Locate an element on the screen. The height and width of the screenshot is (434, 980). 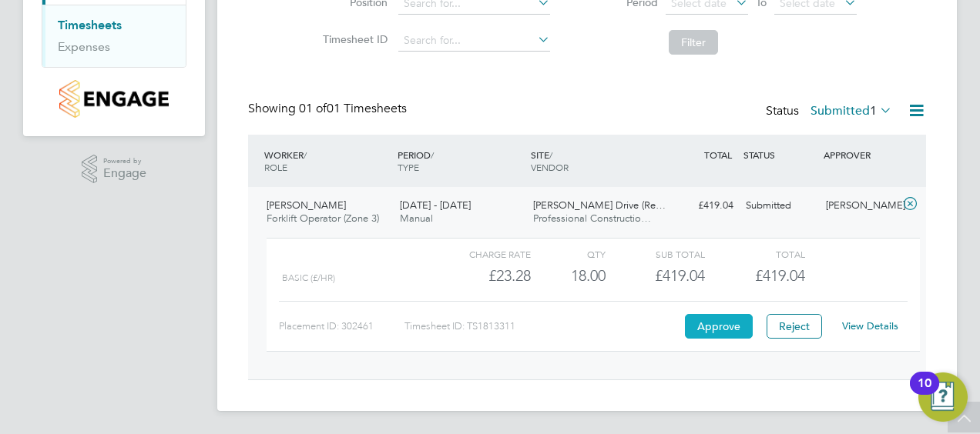
a: View Details is located at coordinates (870, 326).